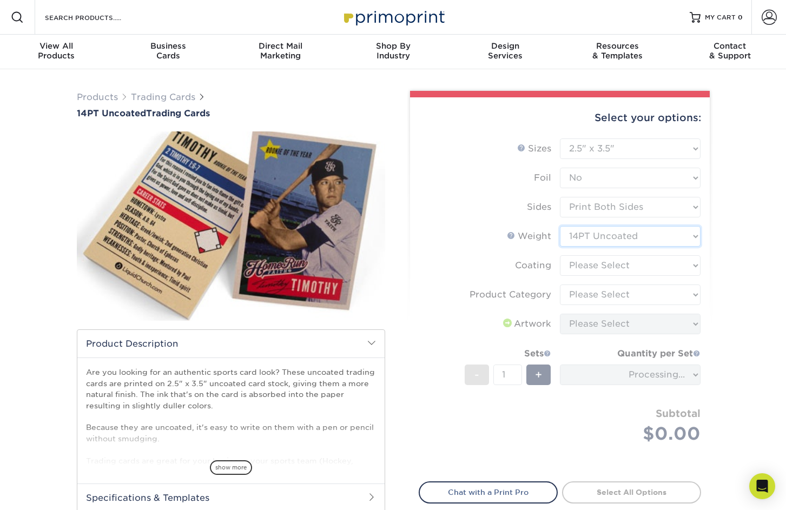 This screenshot has width=786, height=510. Describe the element at coordinates (393, 46) in the screenshot. I see `span: Shop By` at that location.